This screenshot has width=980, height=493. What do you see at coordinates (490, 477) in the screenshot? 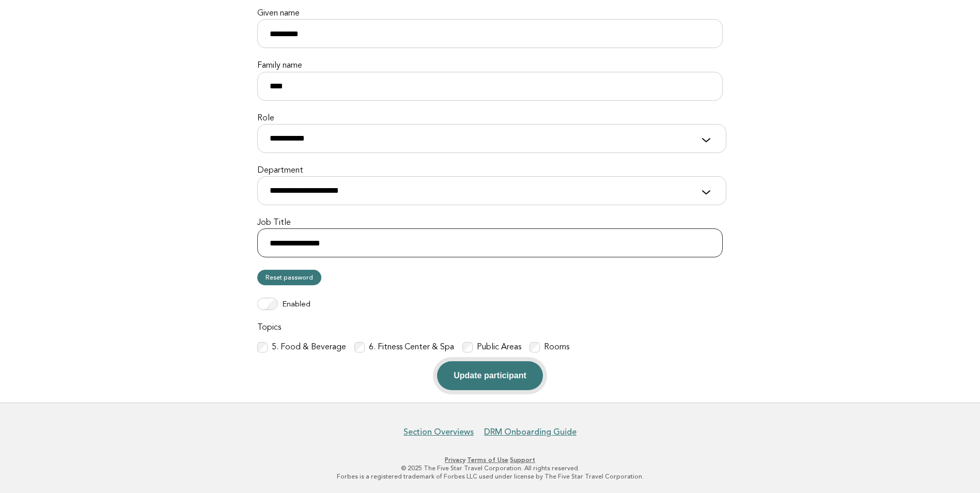
I see `p: Forbes is a registered trademark of Forbes LLC used under license by The Five Star Travel Corpora...` at bounding box center [490, 477].